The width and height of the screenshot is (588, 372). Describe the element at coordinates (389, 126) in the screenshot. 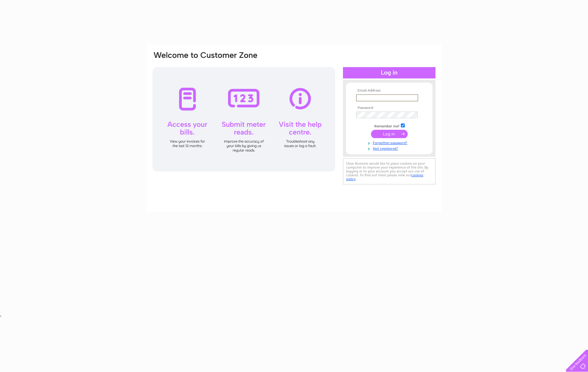

I see `td: Remember me?` at that location.